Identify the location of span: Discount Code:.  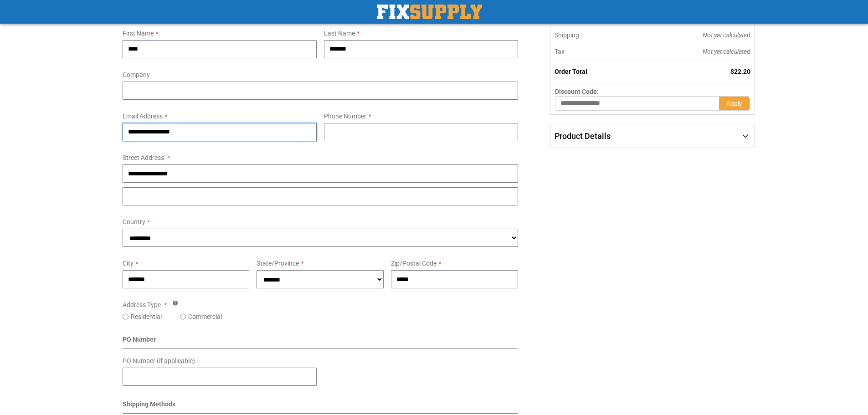
(577, 92).